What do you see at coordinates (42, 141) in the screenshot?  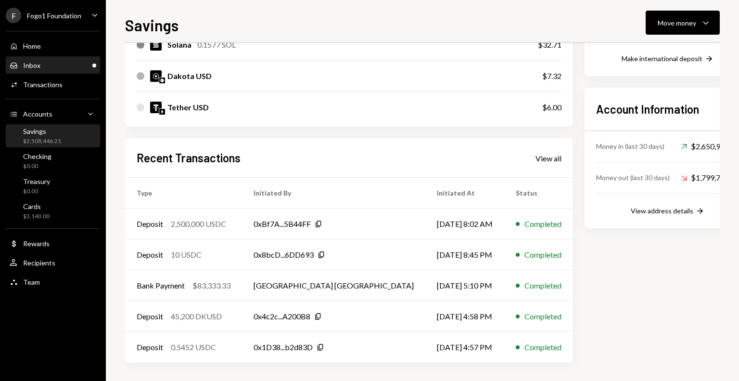 I see `div: $2,508,446.21` at bounding box center [42, 141].